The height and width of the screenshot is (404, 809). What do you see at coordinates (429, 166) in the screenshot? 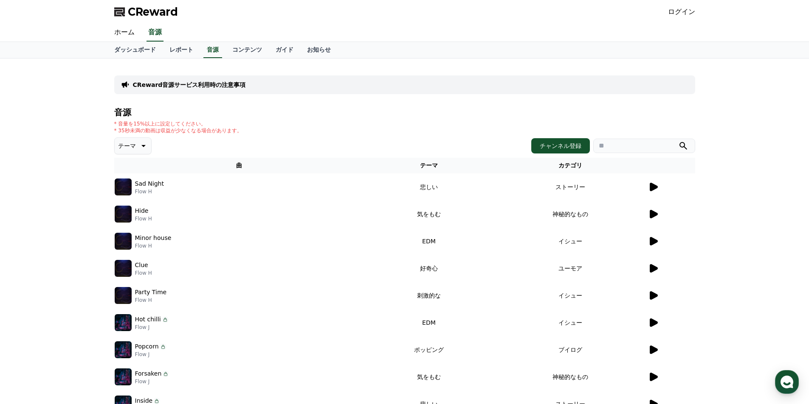
I see `th: テーマ` at bounding box center [429, 166].